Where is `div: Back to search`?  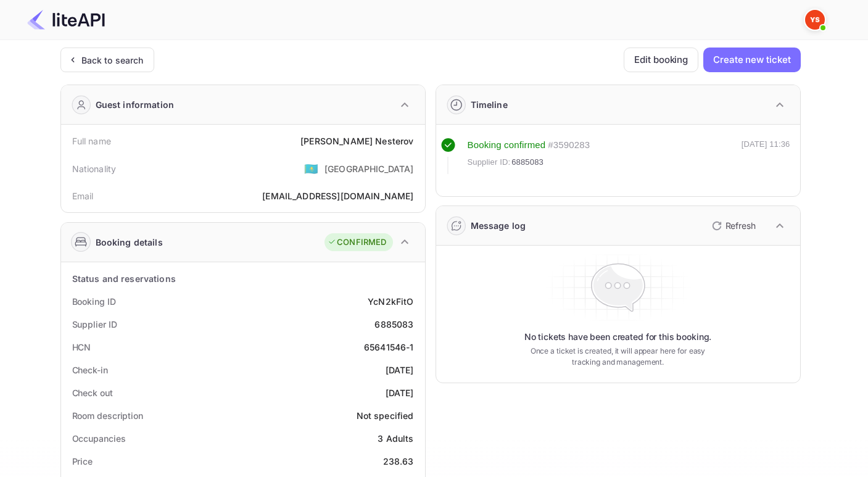 div: Back to search is located at coordinates (112, 60).